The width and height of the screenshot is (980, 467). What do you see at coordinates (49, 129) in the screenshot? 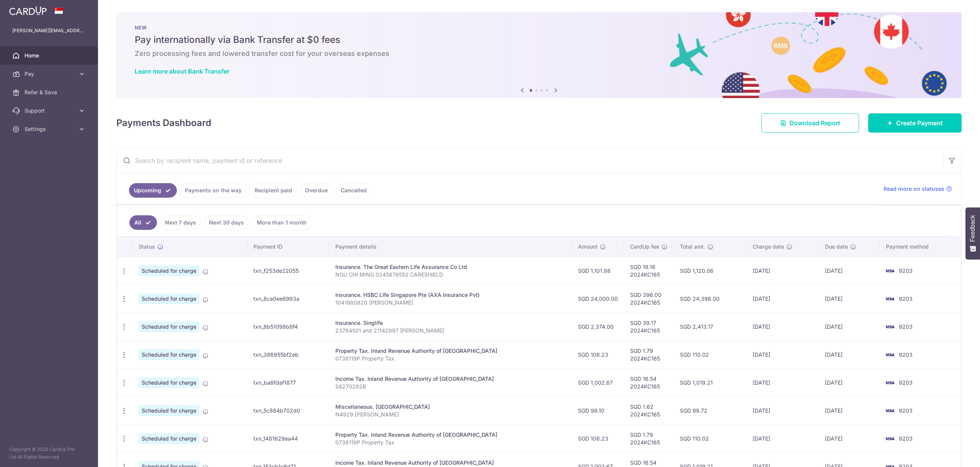
I see `span: Settings` at bounding box center [49, 129].